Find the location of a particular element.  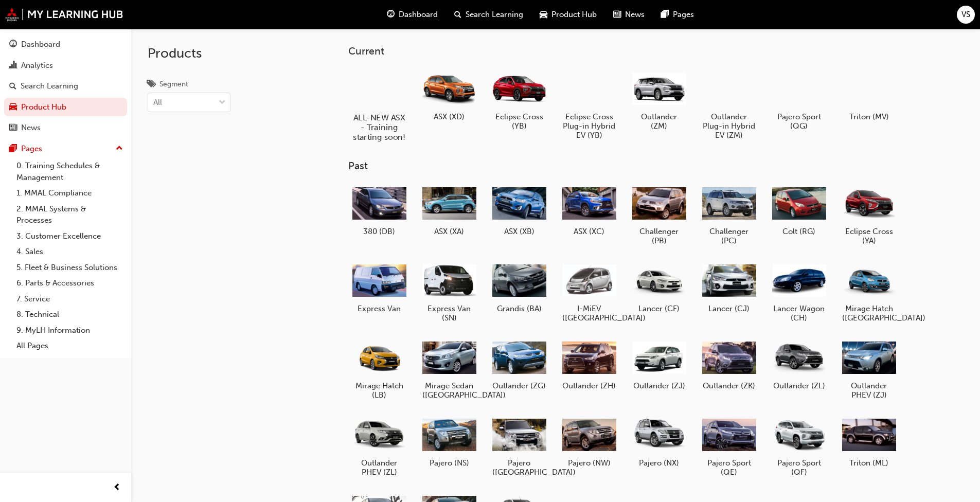

a: Outlander Plug-in Hybrid EV (ZM) is located at coordinates (729, 105).